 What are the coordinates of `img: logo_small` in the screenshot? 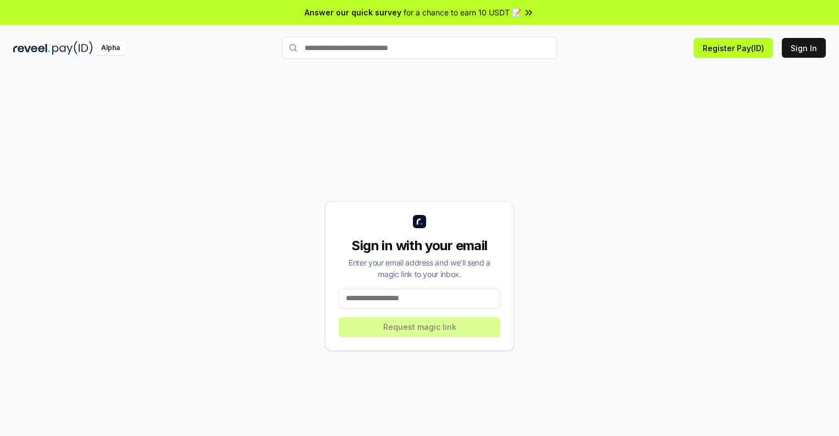 It's located at (419, 221).